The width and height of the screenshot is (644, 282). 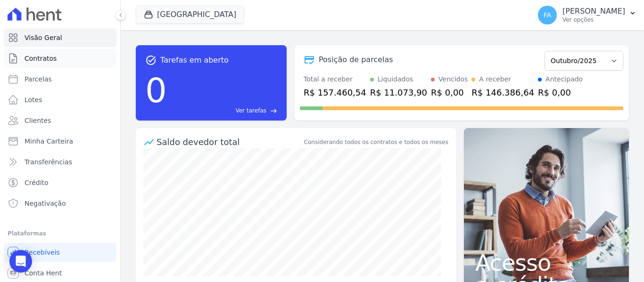 I want to click on a: Visão Geral, so click(x=60, y=38).